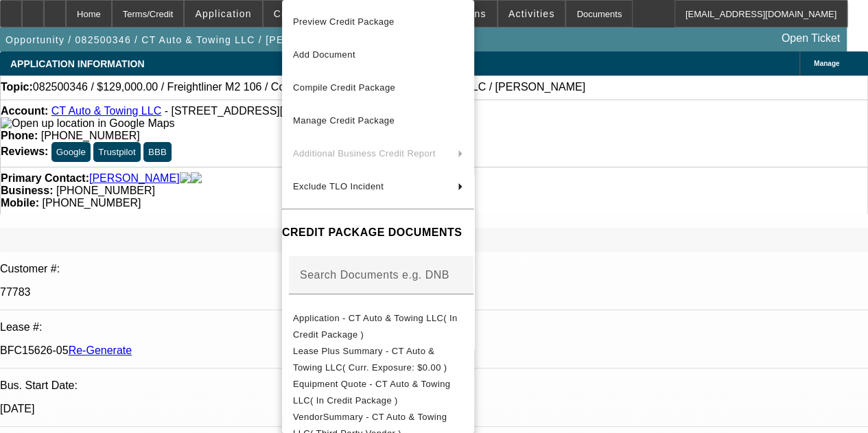 The height and width of the screenshot is (433, 868). Describe the element at coordinates (371, 392) in the screenshot. I see `span: Equipment Quote - CT Auto & Towing LLC( In Credit Package )` at that location.